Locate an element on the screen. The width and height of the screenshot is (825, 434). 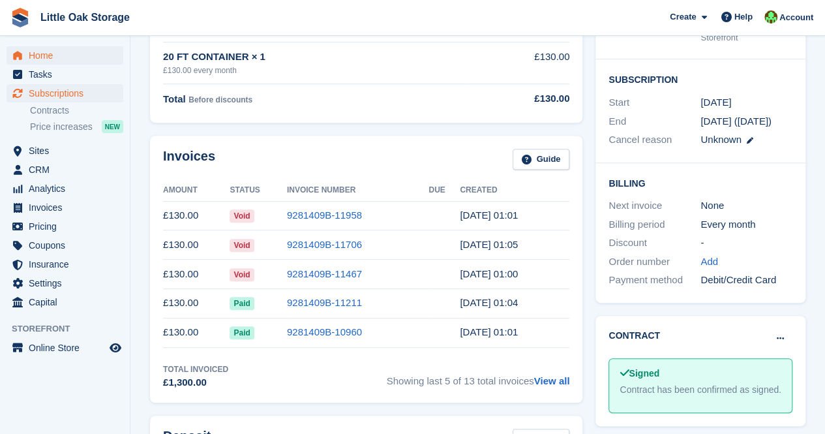
span: Price increases is located at coordinates (61, 126).